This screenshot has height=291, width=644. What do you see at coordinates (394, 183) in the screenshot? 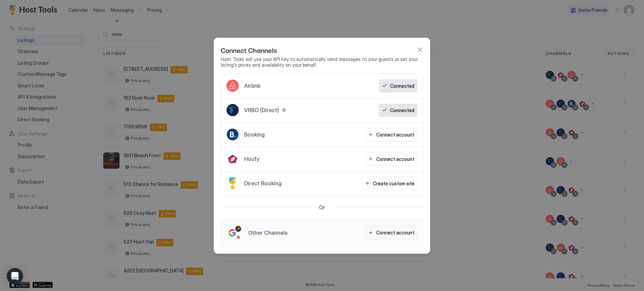
I see `div: Create custom site` at bounding box center [394, 183].